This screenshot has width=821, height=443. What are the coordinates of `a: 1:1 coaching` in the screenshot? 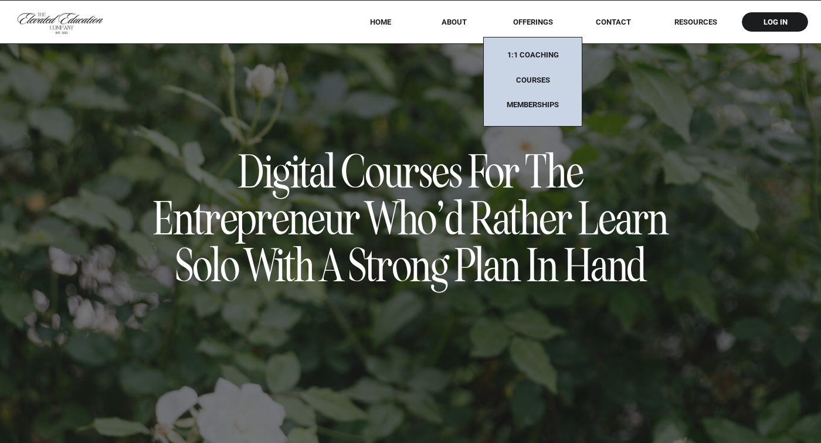 It's located at (533, 58).